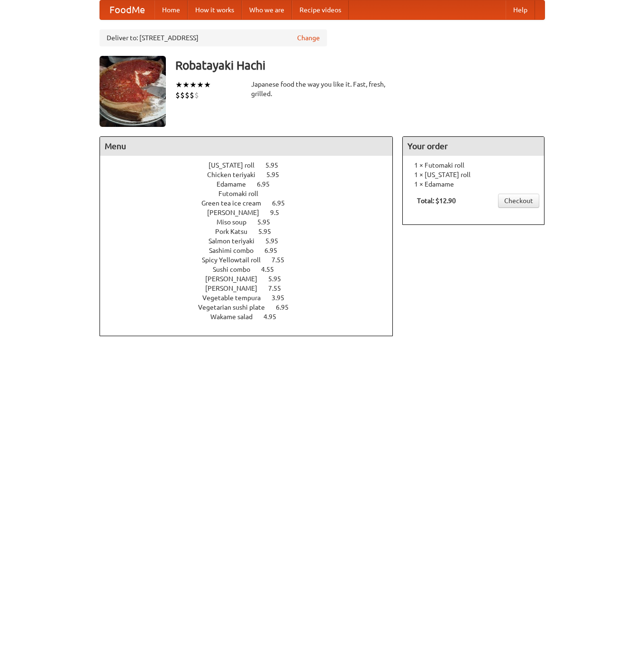 The height and width of the screenshot is (670, 644). Describe the element at coordinates (282, 298) in the screenshot. I see `span: 3.95` at that location.